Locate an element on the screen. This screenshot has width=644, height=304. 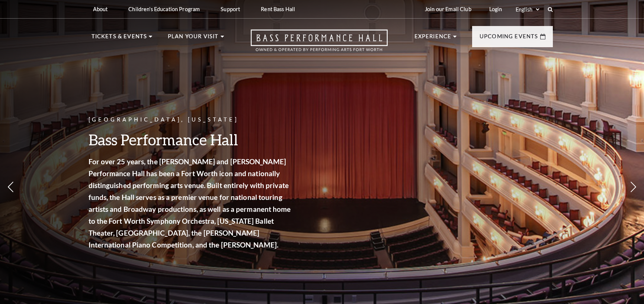
p: Plan Your Visit is located at coordinates (193, 39).